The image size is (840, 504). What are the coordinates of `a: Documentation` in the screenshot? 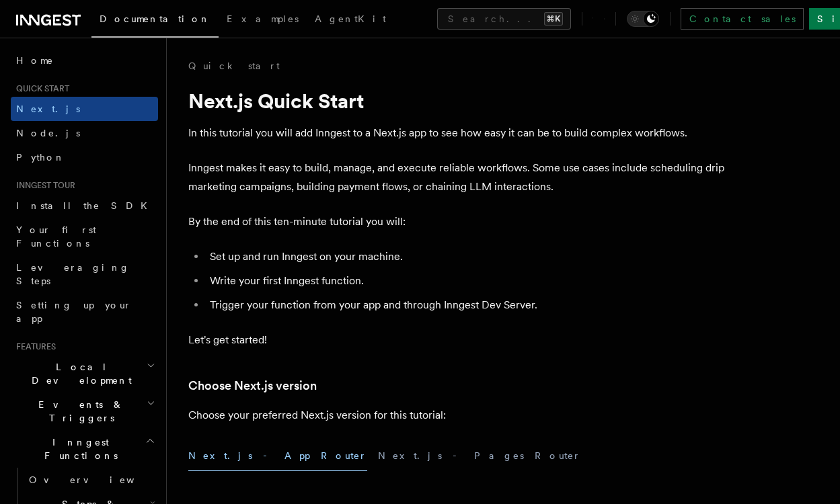 It's located at (155, 21).